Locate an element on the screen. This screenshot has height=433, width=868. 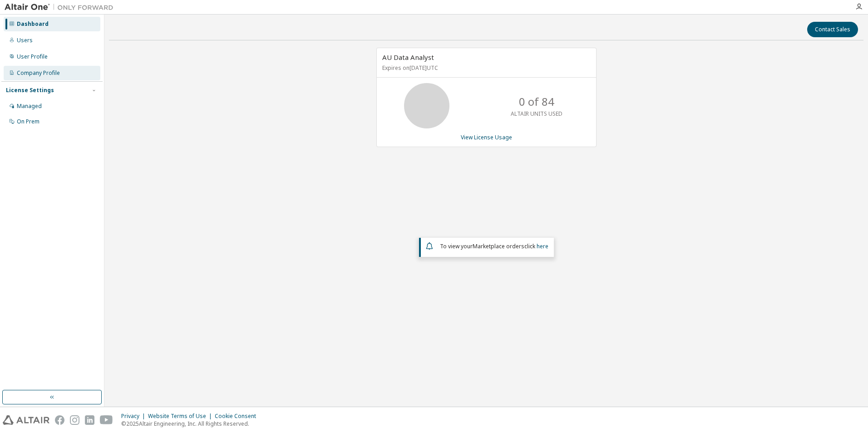
div: Managed is located at coordinates (29, 106).